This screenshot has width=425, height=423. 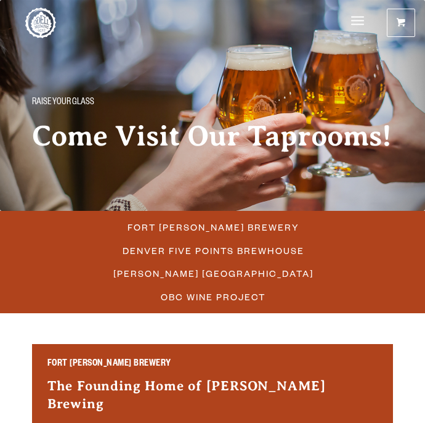 What do you see at coordinates (213, 136) in the screenshot?
I see `h2: Come Visit Our Taprooms!` at bounding box center [213, 136].